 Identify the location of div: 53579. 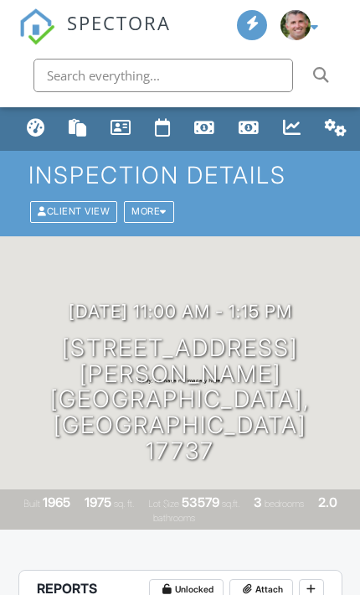
(200, 502).